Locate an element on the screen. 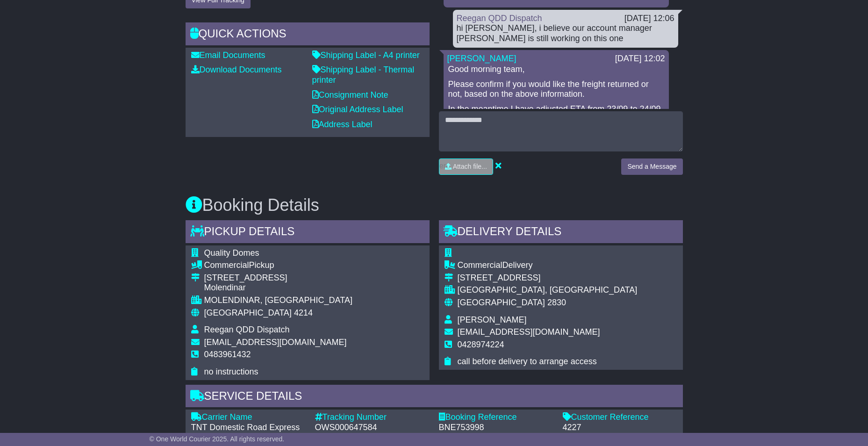  span: 4214 is located at coordinates (303, 313).